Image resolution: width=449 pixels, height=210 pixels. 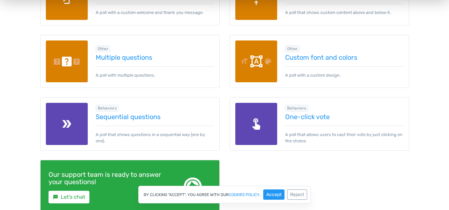 I want to click on a: Sequential questions, so click(x=155, y=117).